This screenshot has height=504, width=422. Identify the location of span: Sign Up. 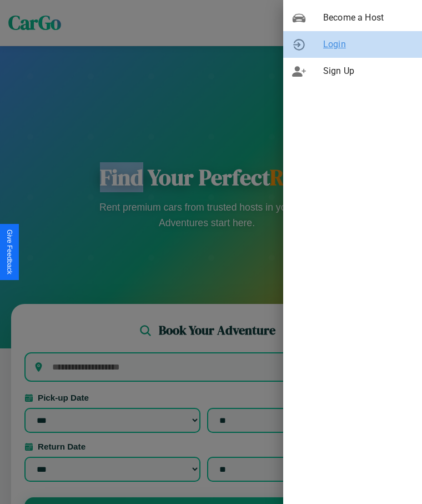
(368, 71).